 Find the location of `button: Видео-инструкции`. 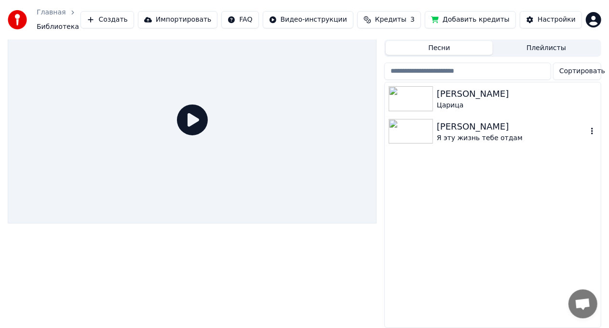

button: Видео-инструкции is located at coordinates (308, 20).